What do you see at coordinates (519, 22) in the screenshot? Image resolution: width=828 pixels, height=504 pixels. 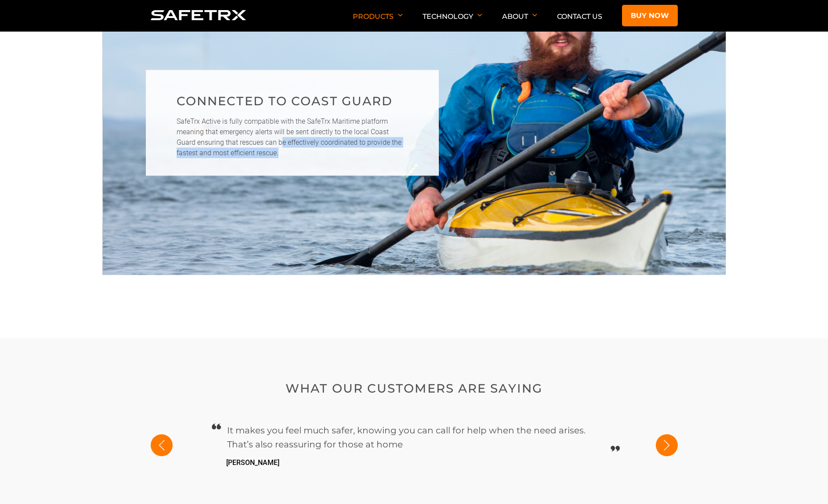 I see `p: About` at bounding box center [519, 22].